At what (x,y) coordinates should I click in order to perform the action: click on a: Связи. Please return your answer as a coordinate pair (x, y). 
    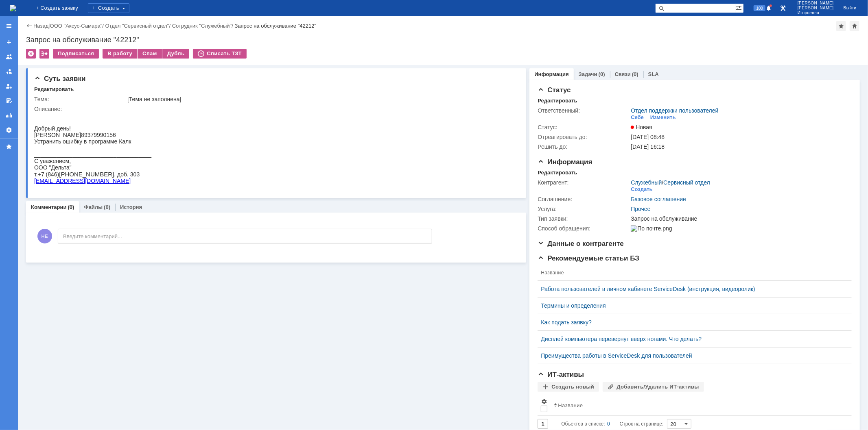
    Looking at the image, I should click on (623, 74).